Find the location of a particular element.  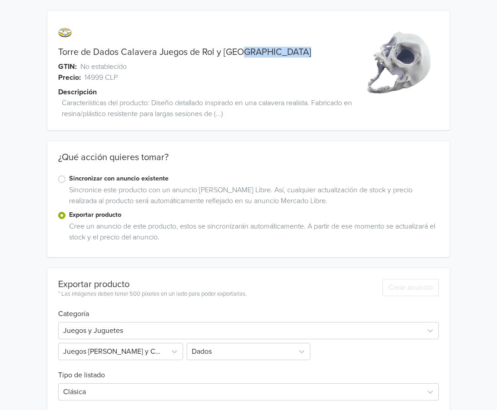

span: Descripción is located at coordinates (77, 92).